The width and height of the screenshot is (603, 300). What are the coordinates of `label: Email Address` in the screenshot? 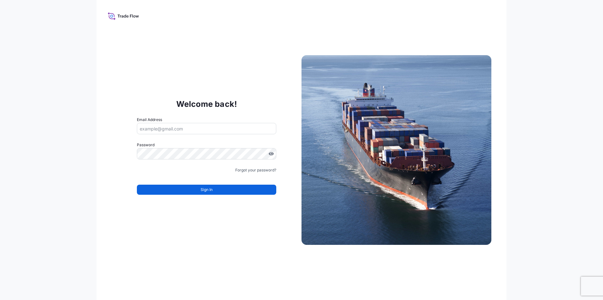 It's located at (150, 120).